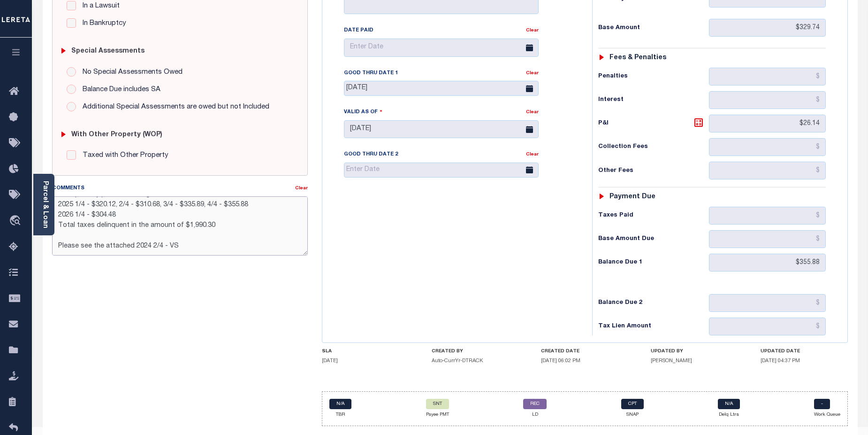 Image resolution: width=868 pixels, height=435 pixels. I want to click on p: TBR, so click(340, 414).